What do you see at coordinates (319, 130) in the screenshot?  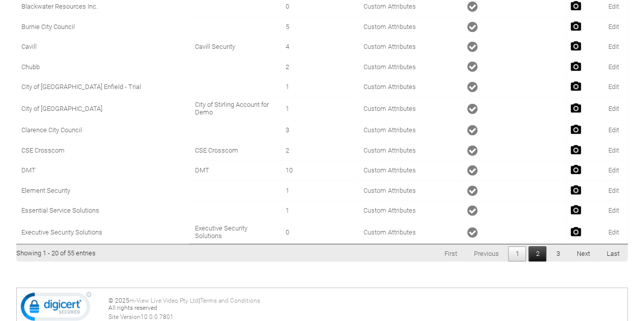 I see `td: 3` at bounding box center [319, 130].